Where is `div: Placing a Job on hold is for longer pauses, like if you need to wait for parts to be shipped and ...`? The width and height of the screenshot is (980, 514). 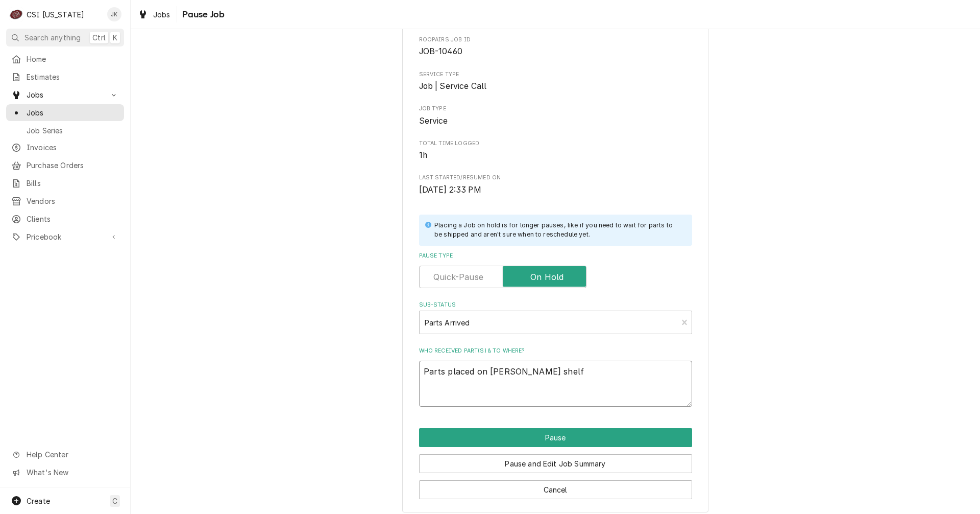 div: Placing a Job on hold is for longer pauses, like if you need to wait for parts to be shipped and ... is located at coordinates (558, 230).